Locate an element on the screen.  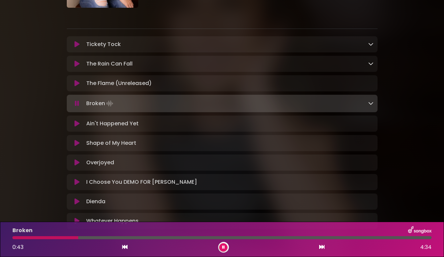
p: Dienda is located at coordinates (96, 201).